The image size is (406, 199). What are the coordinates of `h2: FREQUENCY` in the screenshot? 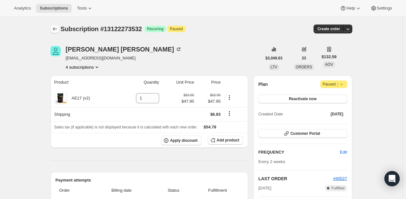 It's located at (299, 152).